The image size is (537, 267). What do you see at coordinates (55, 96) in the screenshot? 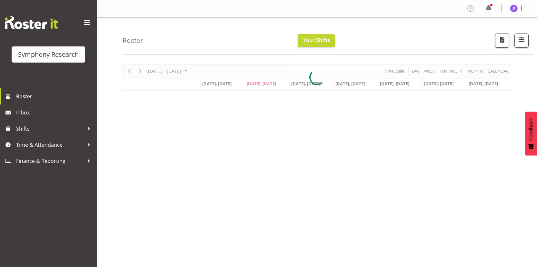
I see `span: Roster` at bounding box center [55, 96].